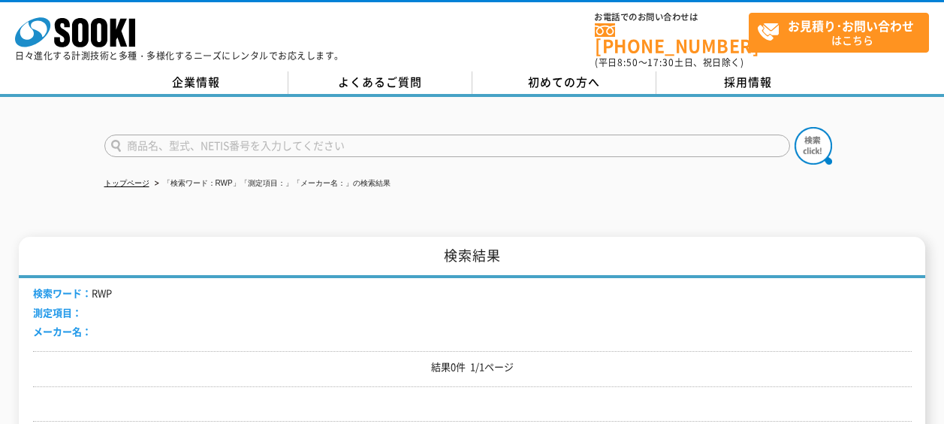 The image size is (944, 424). Describe the element at coordinates (62, 292) in the screenshot. I see `span: 検索ワード：` at that location.